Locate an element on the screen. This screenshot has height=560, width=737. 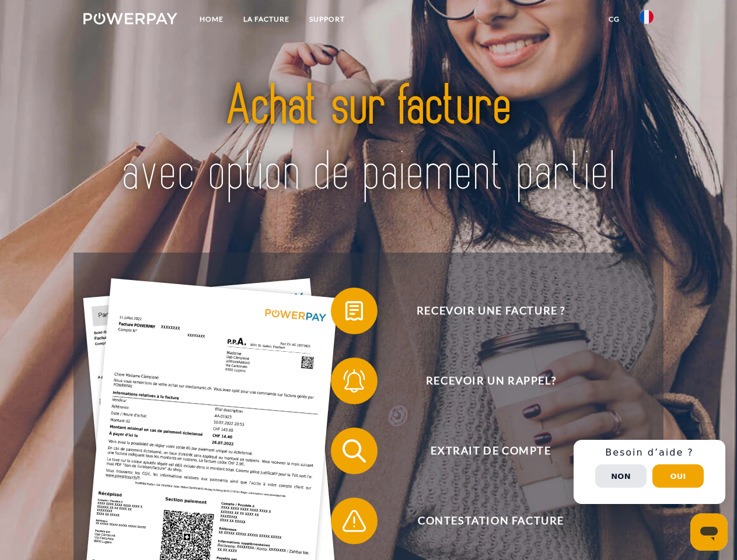
div: Schnellhilfe is located at coordinates (649, 471).